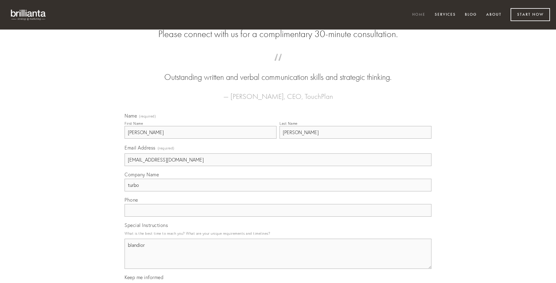 This screenshot has height=283, width=556. I want to click on blockquote: Outstanding written and verbal communication skills and strategic thinking., so click(278, 71).